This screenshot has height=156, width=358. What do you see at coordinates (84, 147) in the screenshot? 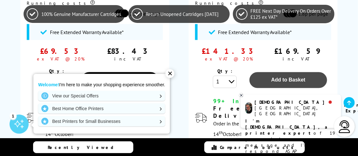
I see `span: Recently Viewed` at bounding box center [84, 147].